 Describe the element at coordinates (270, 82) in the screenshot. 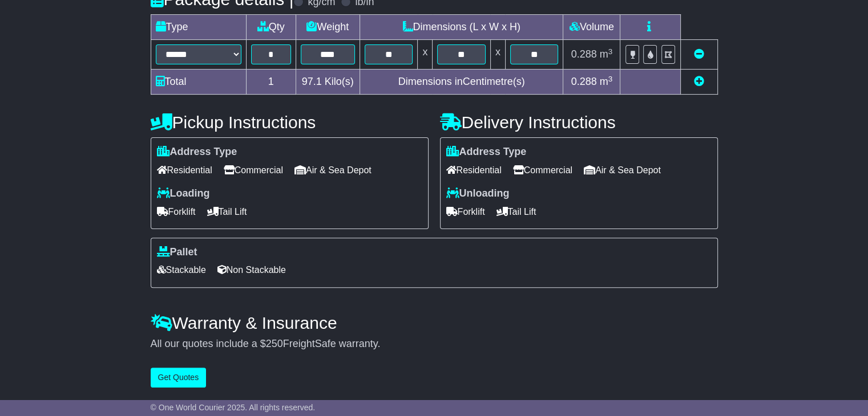

I see `td: 1` at that location.